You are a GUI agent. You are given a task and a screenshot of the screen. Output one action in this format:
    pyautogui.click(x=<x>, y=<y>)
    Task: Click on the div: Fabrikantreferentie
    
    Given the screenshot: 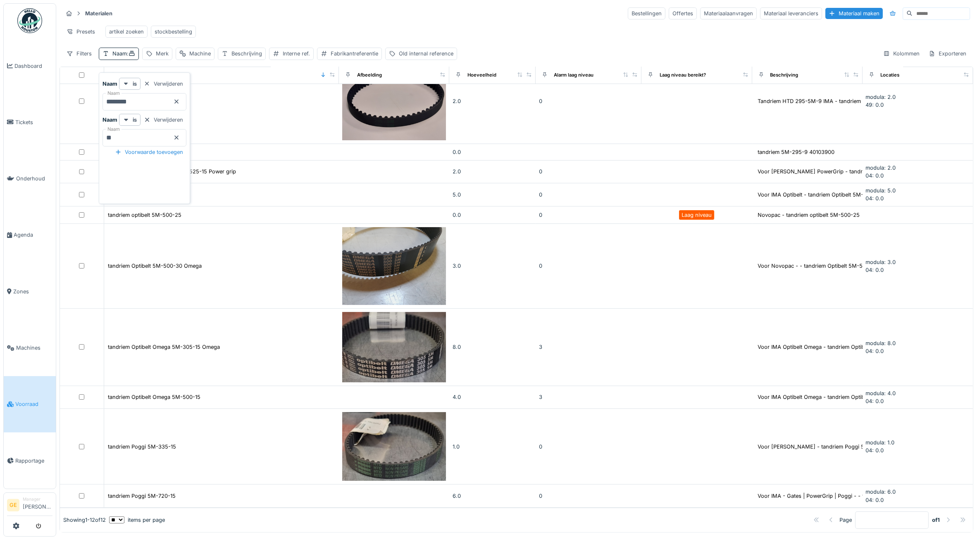 What is the action you would take?
    pyautogui.click(x=354, y=53)
    